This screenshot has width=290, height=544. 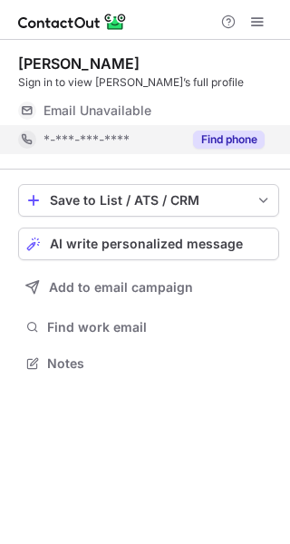 What do you see at coordinates (97, 111) in the screenshot?
I see `span: Email Unavailable` at bounding box center [97, 111].